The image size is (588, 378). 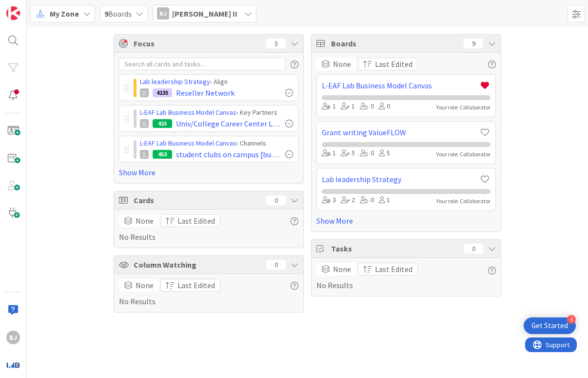 What do you see at coordinates (347, 200) in the screenshot?
I see `div: 2` at bounding box center [347, 200].